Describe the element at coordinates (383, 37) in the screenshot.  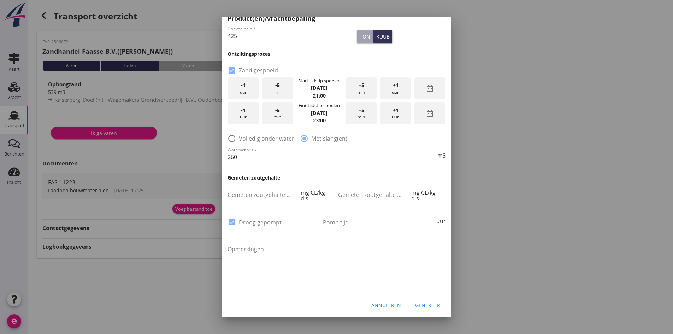
I see `button: kuub` at that location.